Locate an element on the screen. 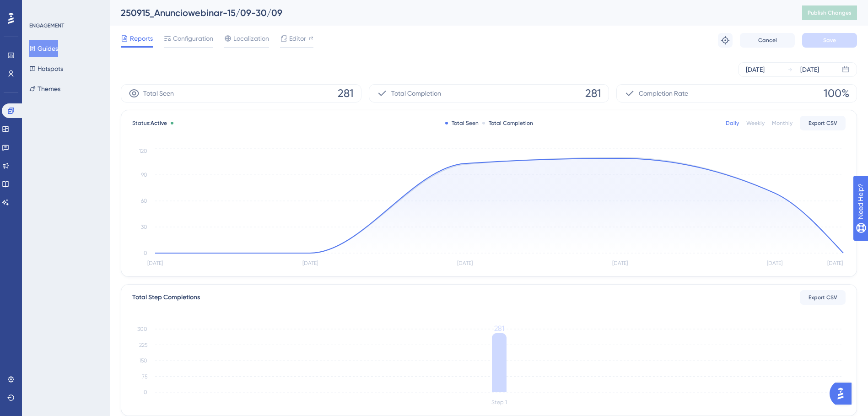  span: Reports is located at coordinates (141, 38).